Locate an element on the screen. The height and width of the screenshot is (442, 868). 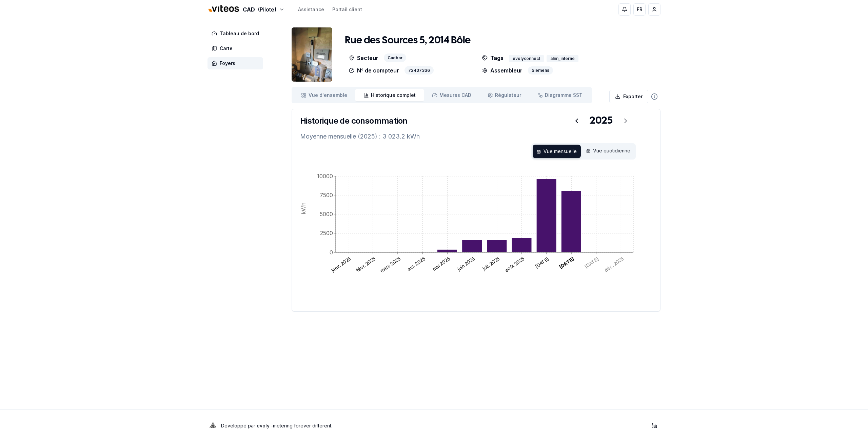
p: Secteur is located at coordinates (363, 58).